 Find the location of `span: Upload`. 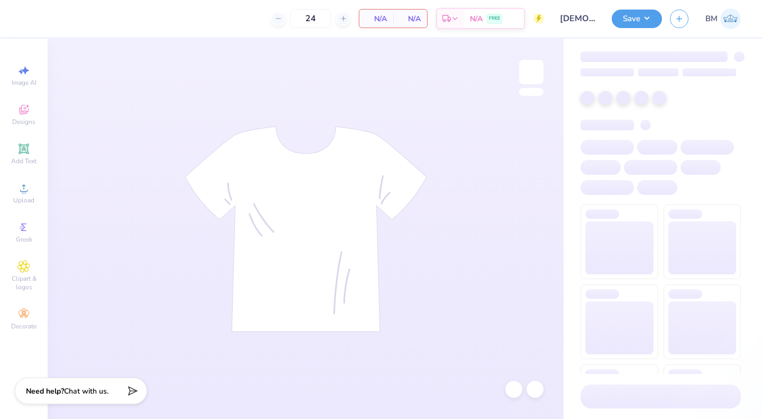

span: Upload is located at coordinates (24, 200).